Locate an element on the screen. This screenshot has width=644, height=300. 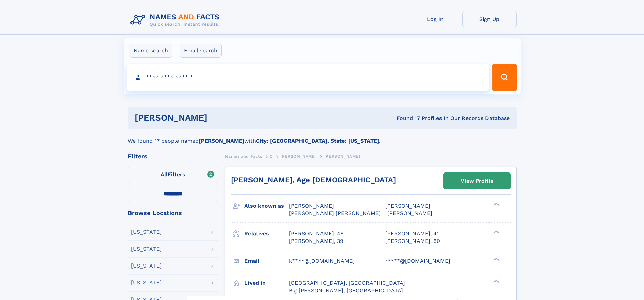
label: Name search is located at coordinates (151, 51).